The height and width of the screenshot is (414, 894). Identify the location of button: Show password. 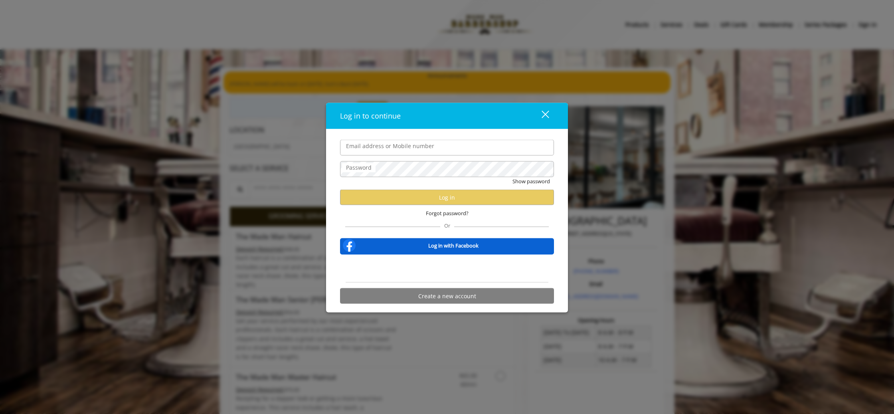
(531, 181).